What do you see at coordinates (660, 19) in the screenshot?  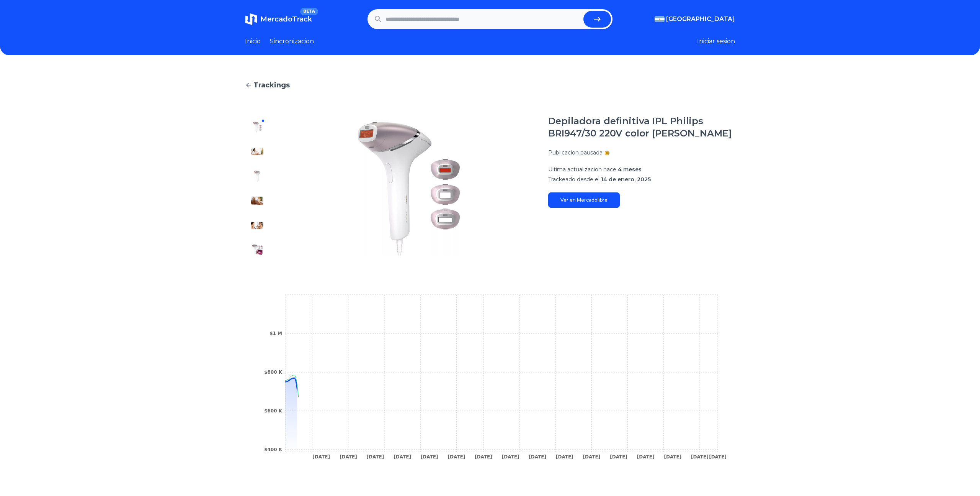 I see `img: Argentina` at bounding box center [660, 19].